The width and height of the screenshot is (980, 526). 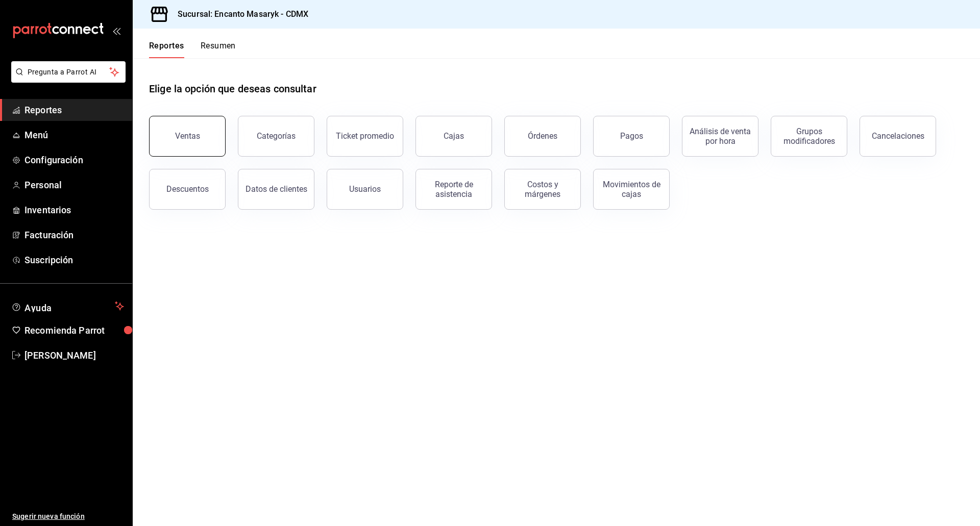 I want to click on span: Inventarios, so click(x=74, y=209).